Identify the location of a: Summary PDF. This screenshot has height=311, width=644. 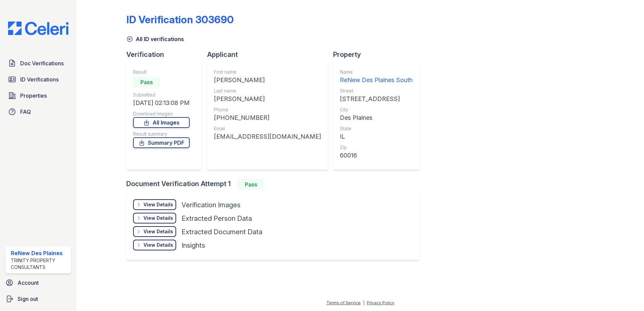
(161, 142).